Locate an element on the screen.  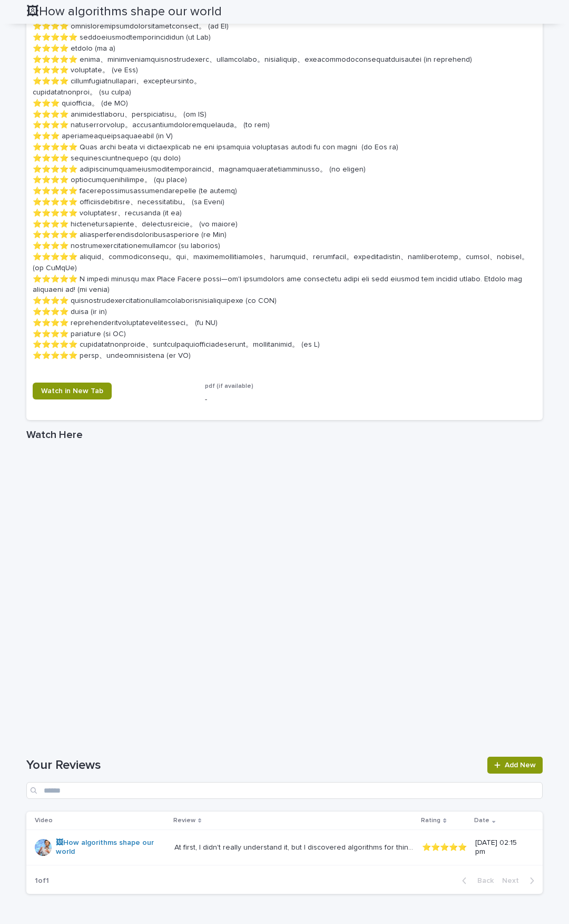
p: 1 of 1 is located at coordinates (42, 881).